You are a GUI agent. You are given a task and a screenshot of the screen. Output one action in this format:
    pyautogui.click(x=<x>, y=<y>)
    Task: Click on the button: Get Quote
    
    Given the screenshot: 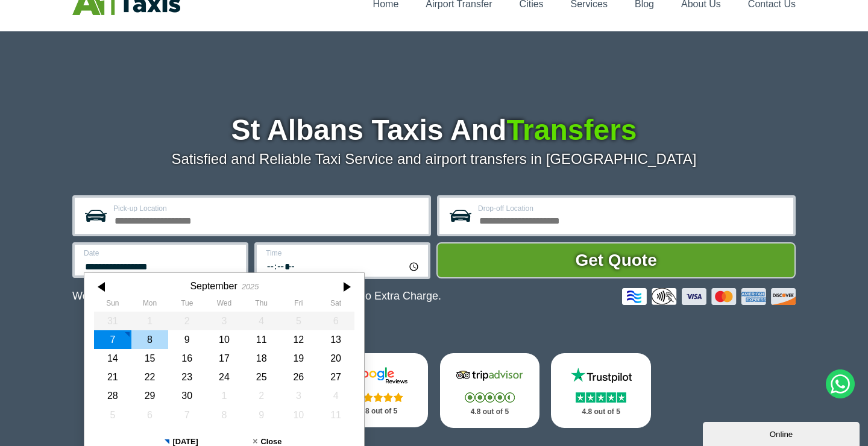 What is the action you would take?
    pyautogui.click(x=616, y=260)
    